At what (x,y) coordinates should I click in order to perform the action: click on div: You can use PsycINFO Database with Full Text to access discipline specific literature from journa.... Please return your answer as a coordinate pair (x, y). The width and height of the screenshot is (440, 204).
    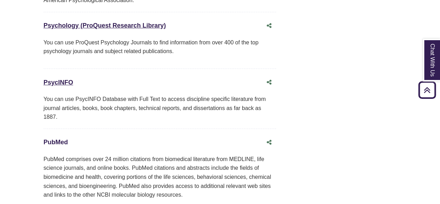
    Looking at the image, I should click on (160, 108).